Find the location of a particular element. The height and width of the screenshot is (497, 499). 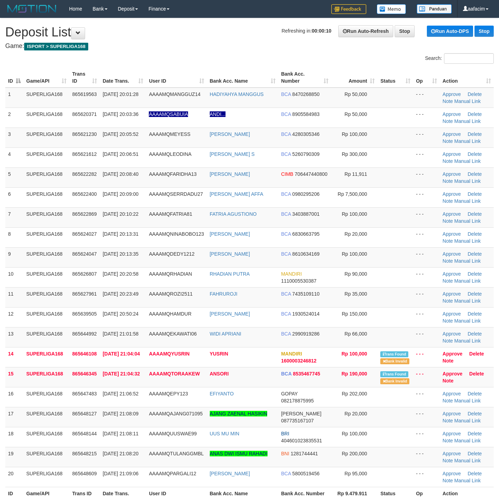

span: 865622400 is located at coordinates (84, 194).